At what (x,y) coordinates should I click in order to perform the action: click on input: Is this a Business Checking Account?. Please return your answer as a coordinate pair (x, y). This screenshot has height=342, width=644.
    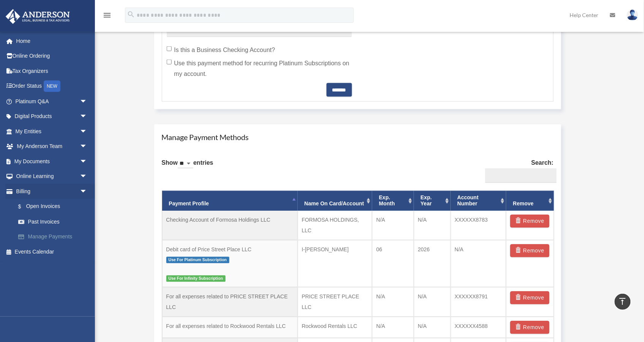
    Looking at the image, I should click on (169, 48).